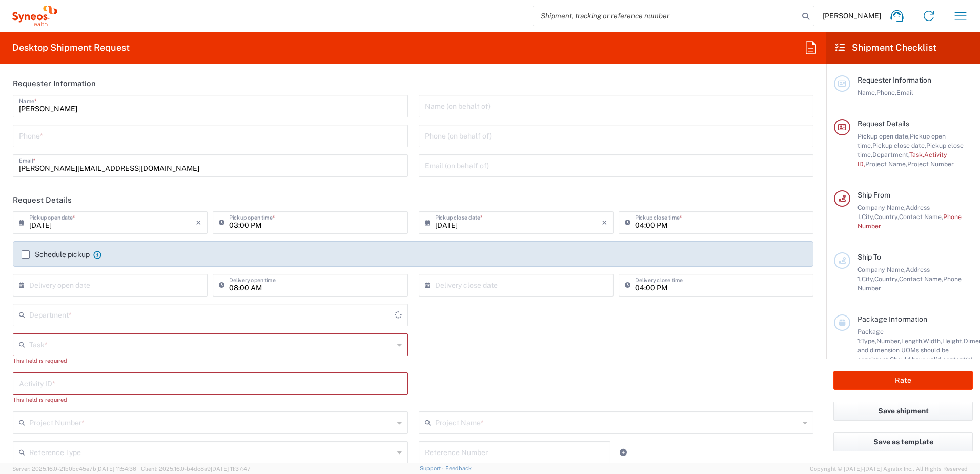 Image resolution: width=980 pixels, height=474 pixels. Describe the element at coordinates (42, 200) in the screenshot. I see `h2: Request Details` at that location.